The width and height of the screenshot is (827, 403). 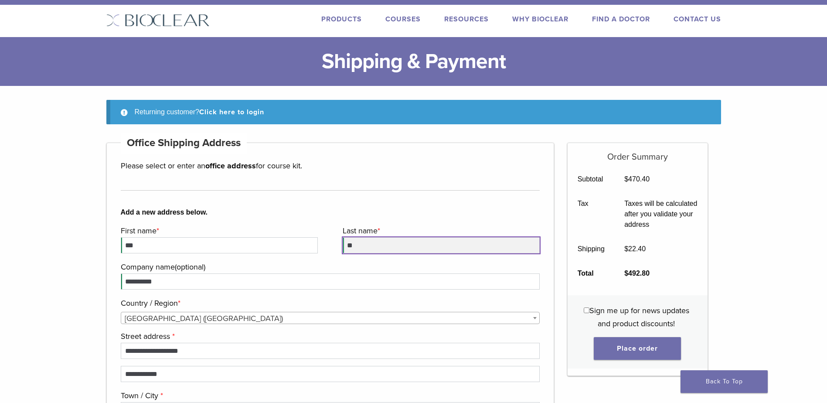 I want to click on input: Sign me up for news updates and product discounts!, so click(x=586, y=310).